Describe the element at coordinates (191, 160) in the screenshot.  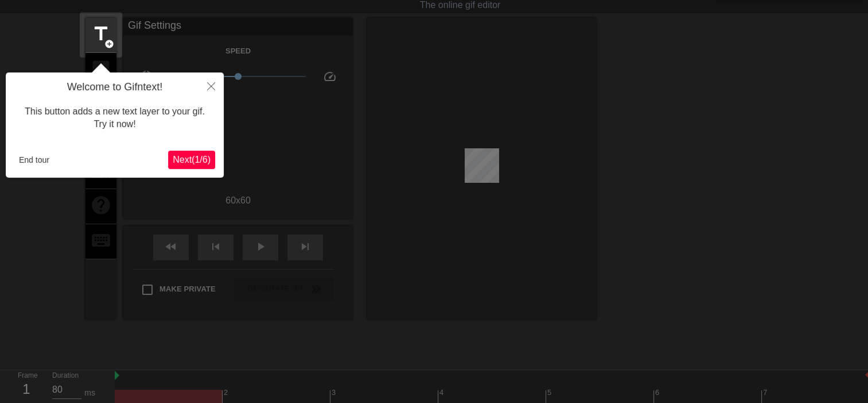
I see `button: Next` at that location.